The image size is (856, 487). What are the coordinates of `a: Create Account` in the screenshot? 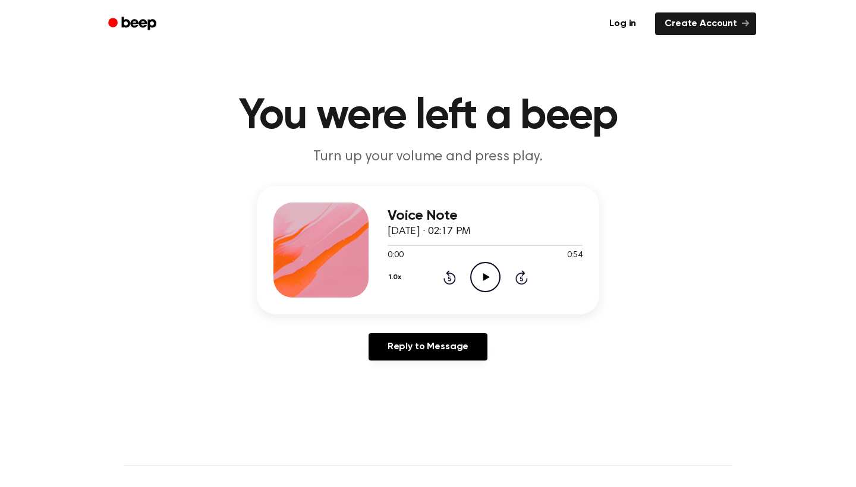 It's located at (706, 24).